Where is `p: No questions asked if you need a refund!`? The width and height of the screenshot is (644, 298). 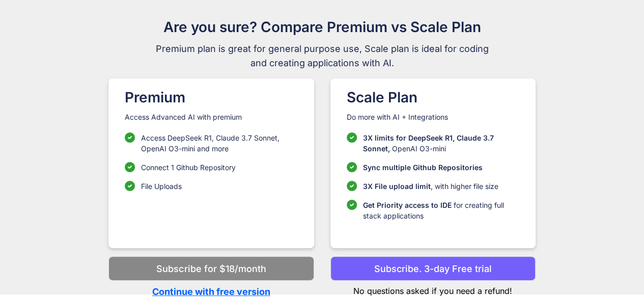
p: No questions asked if you need a refund! is located at coordinates (433, 289).